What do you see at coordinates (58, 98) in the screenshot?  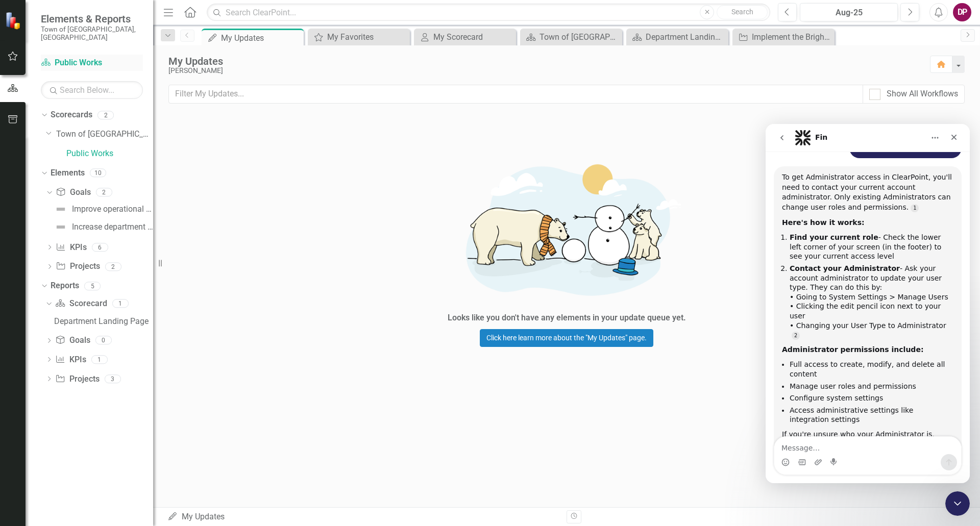 I see `b: Here's how it works:` at bounding box center [58, 98].